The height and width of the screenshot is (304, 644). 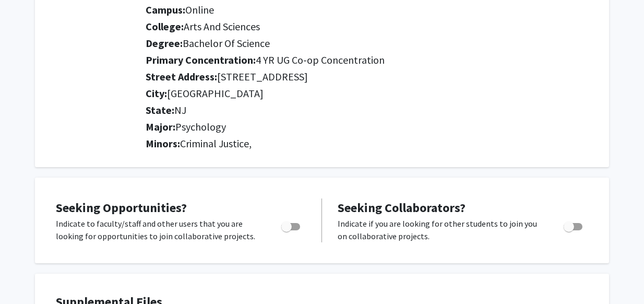 I want to click on h2: College:, so click(x=368, y=27).